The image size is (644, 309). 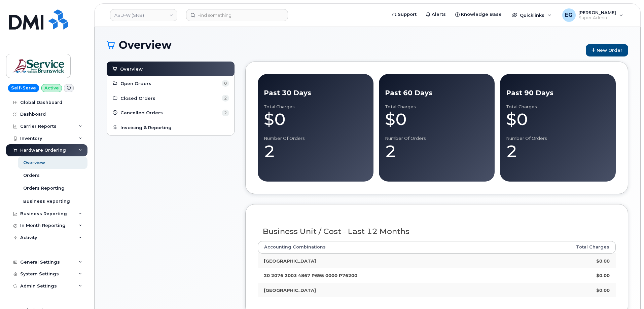 What do you see at coordinates (170, 128) in the screenshot?
I see `a: Invoicing & Reporting` at bounding box center [170, 128].